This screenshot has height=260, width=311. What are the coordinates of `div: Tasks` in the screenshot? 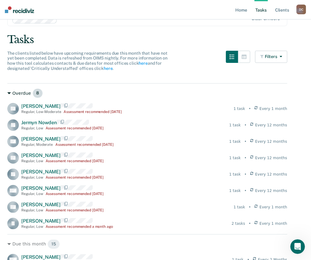 It's located at (155, 39).